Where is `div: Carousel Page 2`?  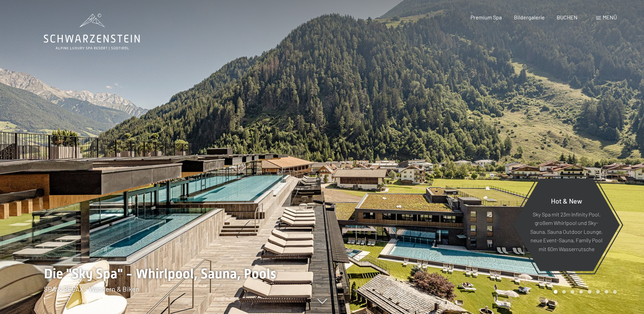
div: Carousel Page 2 is located at coordinates (564, 291).